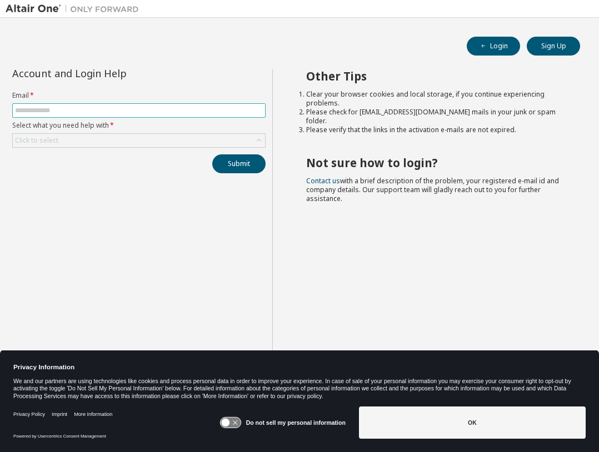  Describe the element at coordinates (433, 99) in the screenshot. I see `li: Clear your browser cookies and local storage, if you continue experiencing problems.` at that location.